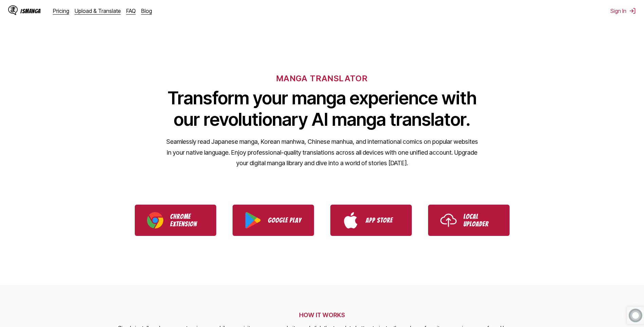  What do you see at coordinates (322, 109) in the screenshot?
I see `h1: Transform your manga experience with our revolutionary AI manga translator.` at bounding box center [322, 109].